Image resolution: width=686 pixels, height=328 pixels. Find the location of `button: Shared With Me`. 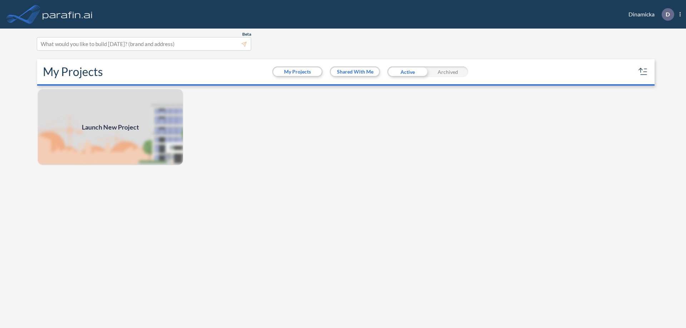

button: Shared With Me is located at coordinates (355, 72).